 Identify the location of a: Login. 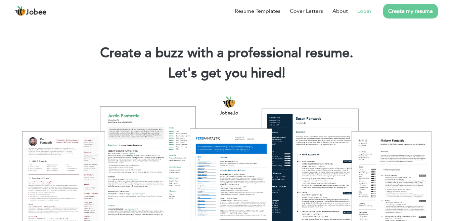
(364, 11).